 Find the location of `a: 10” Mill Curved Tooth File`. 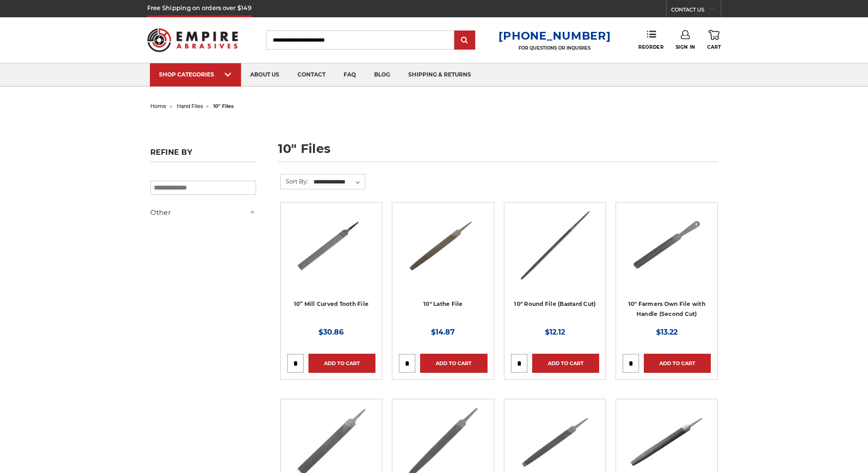

a: 10” Mill Curved Tooth File is located at coordinates (331, 303).